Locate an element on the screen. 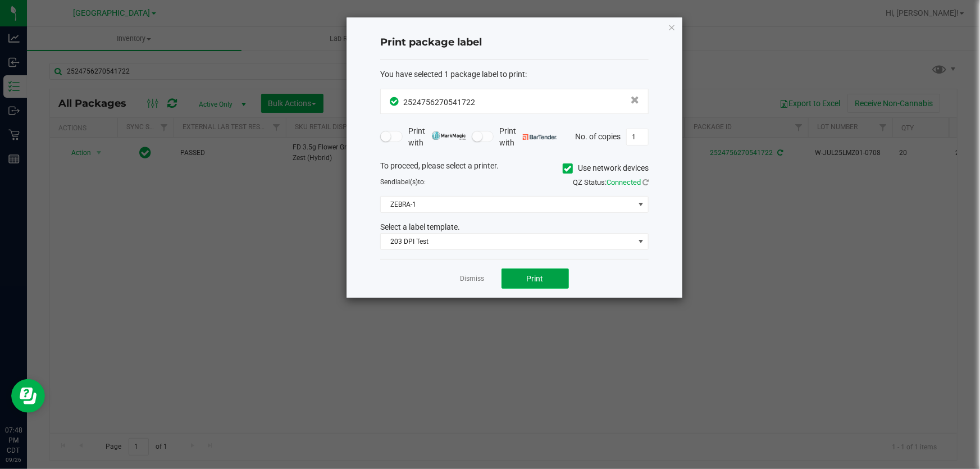 This screenshot has width=980, height=469. span: In Sync is located at coordinates (395, 101).